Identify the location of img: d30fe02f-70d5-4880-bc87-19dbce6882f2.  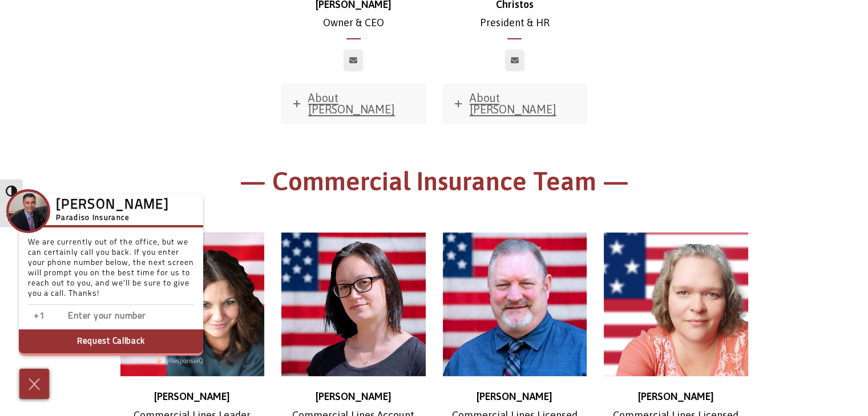
(676, 304).